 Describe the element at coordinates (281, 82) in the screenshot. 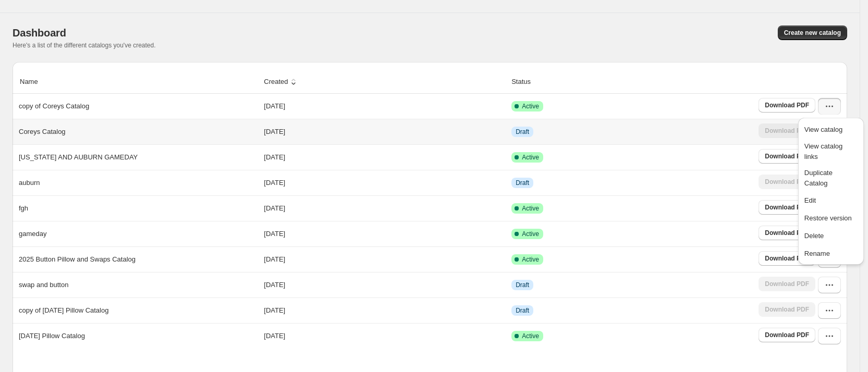

I see `button: Created` at that location.